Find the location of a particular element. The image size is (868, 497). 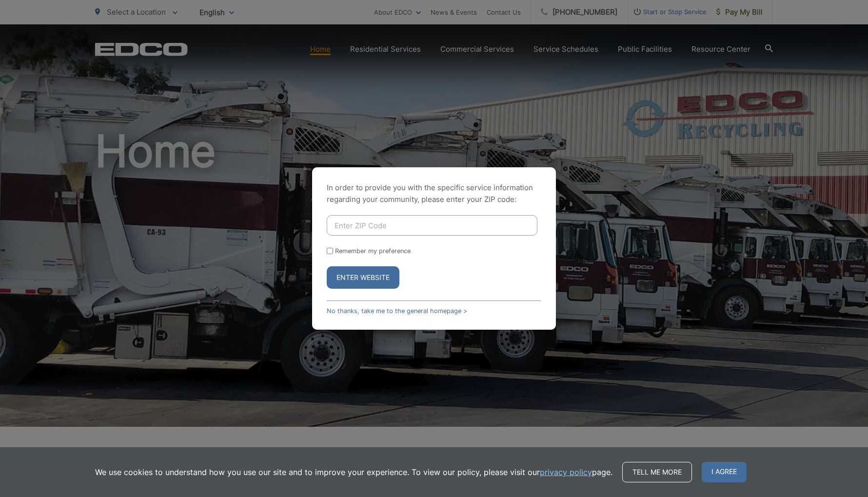

input: Enter ZIP Code is located at coordinates (432, 226).